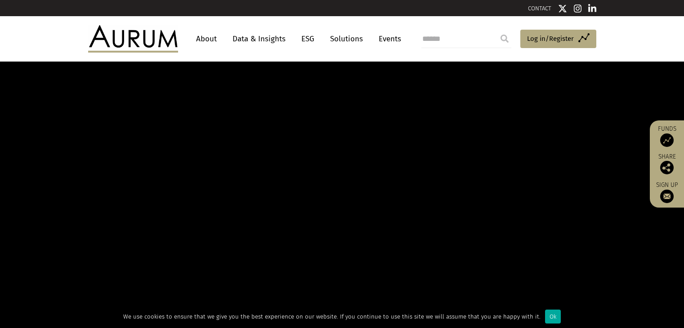  I want to click on img: Twitter icon, so click(563, 9).